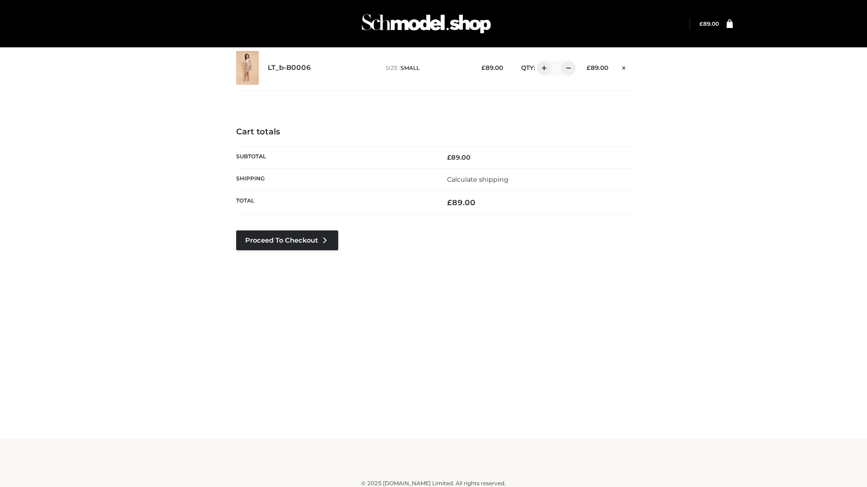 The width and height of the screenshot is (867, 487). I want to click on th: Shipping, so click(334, 179).